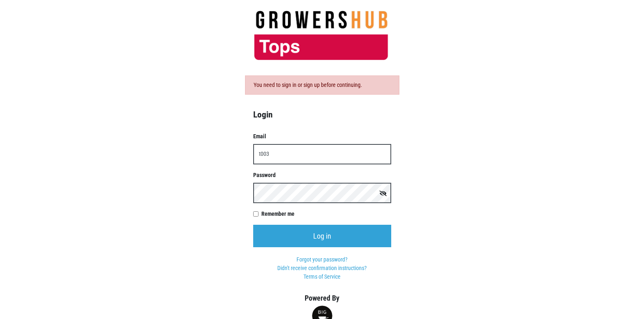 This screenshot has width=644, height=319. Describe the element at coordinates (321, 268) in the screenshot. I see `a: Didn't receive confirmation instructions?` at that location.